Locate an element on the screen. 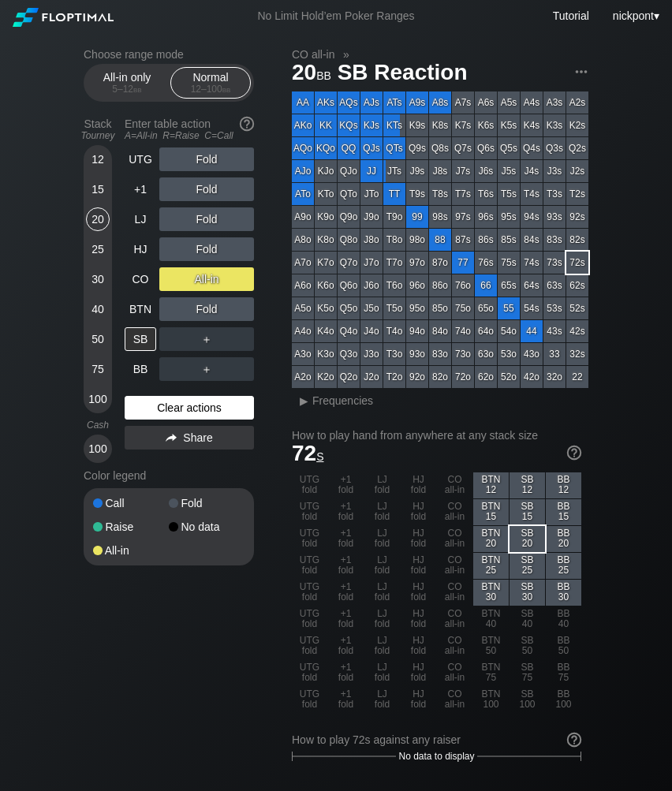  div: 52o is located at coordinates (508, 376).